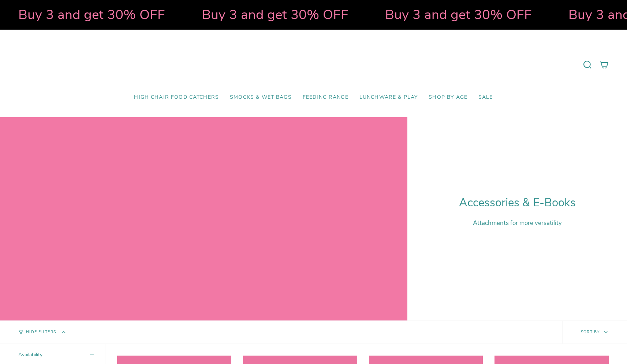 This screenshot has width=627, height=364. What do you see at coordinates (389, 97) in the screenshot?
I see `div: Lunchware & Play` at bounding box center [389, 97].